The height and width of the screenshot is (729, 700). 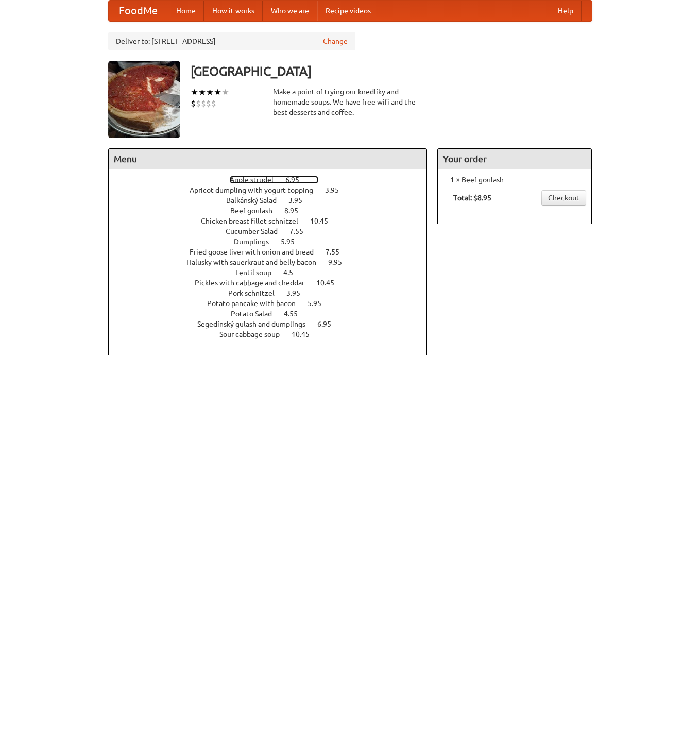 What do you see at coordinates (296, 314) in the screenshot?
I see `span: 4.55` at bounding box center [296, 314].